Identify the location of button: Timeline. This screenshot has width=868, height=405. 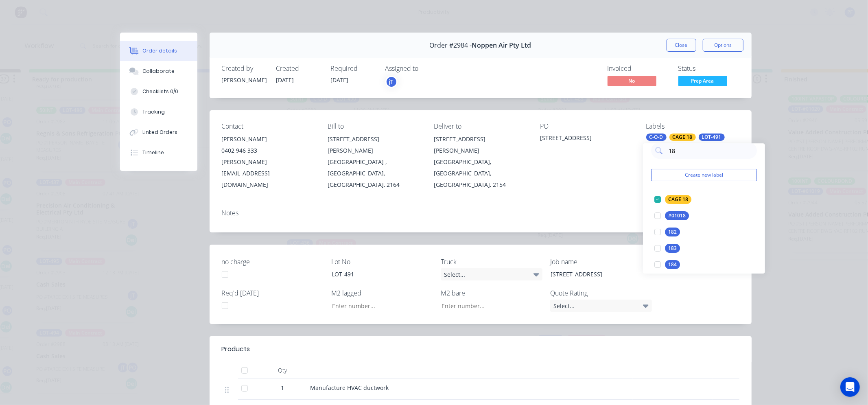
(159, 153).